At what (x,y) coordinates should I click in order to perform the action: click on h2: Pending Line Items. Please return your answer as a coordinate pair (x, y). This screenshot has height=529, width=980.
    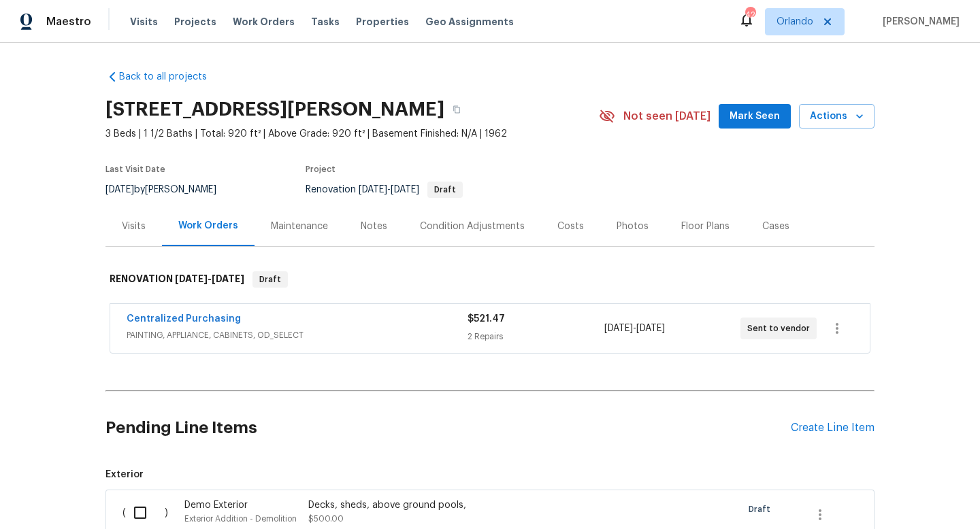
    Looking at the image, I should click on (448, 428).